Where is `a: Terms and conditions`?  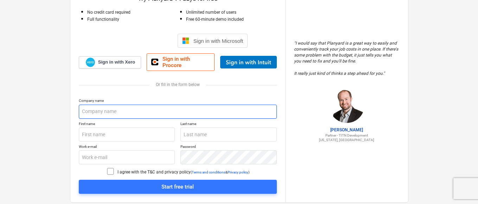
a: Terms and conditions is located at coordinates (208, 172).